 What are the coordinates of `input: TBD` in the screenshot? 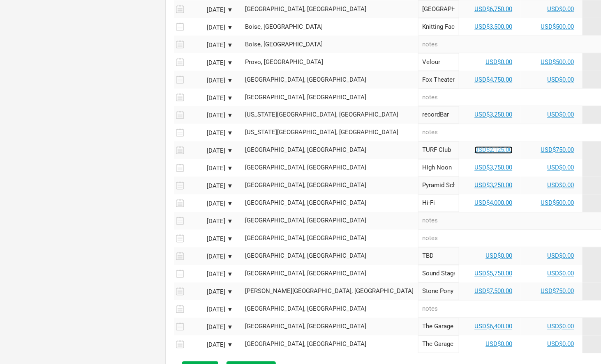 It's located at (439, 256).